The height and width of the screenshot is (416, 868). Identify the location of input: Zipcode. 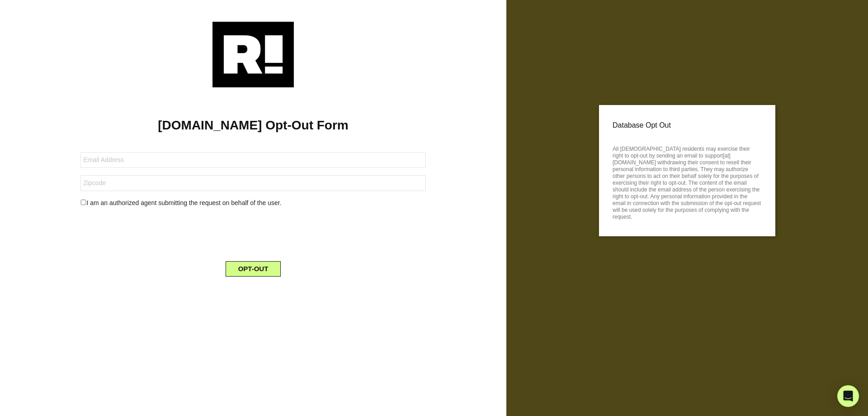
(253, 183).